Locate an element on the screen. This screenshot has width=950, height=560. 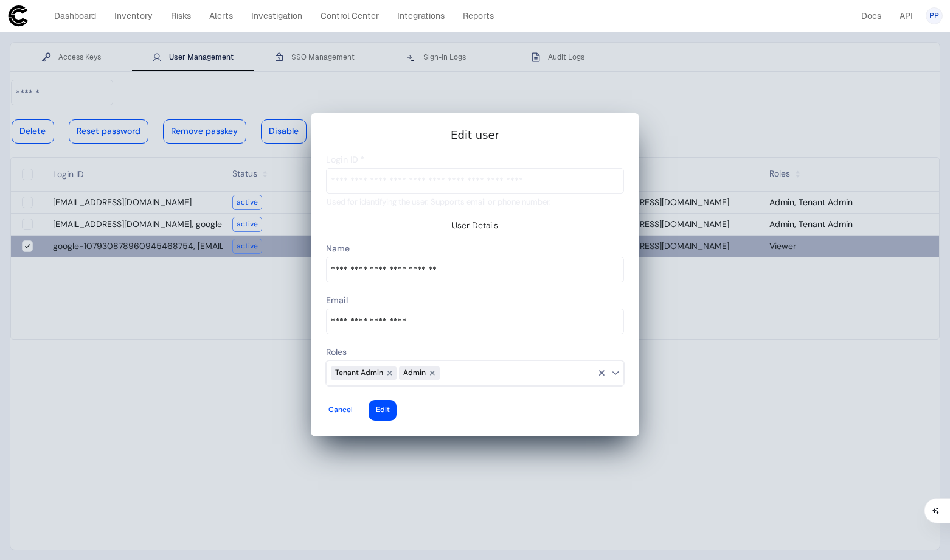
a: Dashboard is located at coordinates (75, 16).